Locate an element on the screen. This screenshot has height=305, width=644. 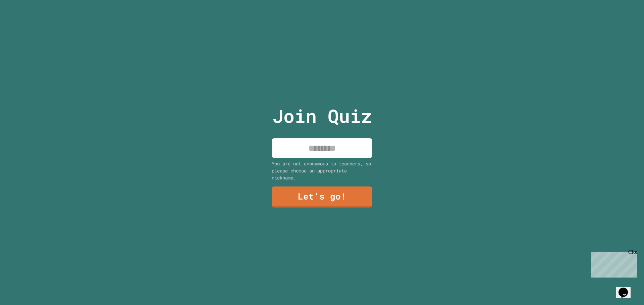
p: Join Quiz is located at coordinates (322, 116).